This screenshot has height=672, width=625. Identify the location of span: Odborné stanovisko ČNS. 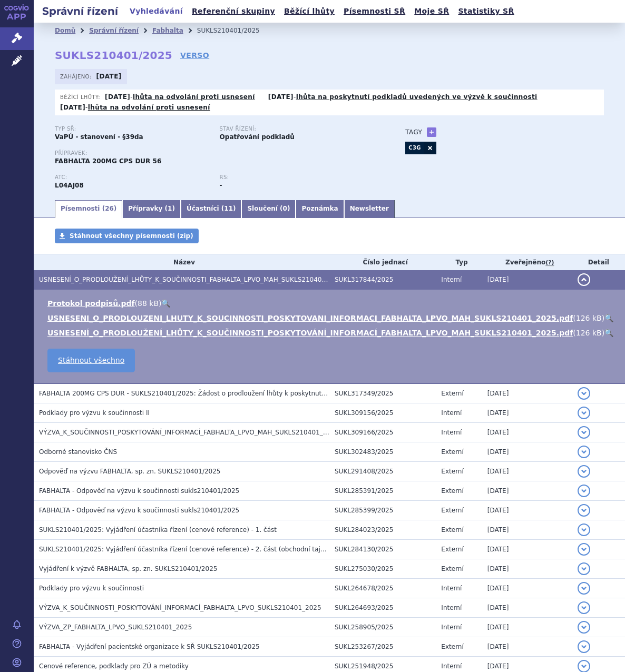
(78, 452).